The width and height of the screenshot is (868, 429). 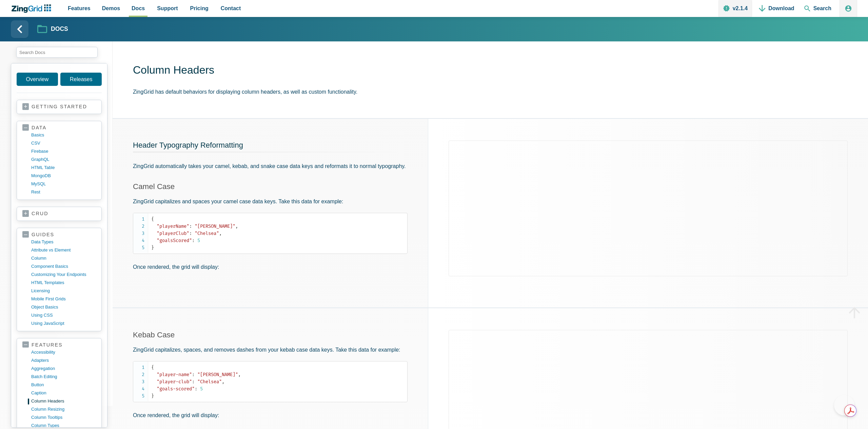 I want to click on a: MongoDB, so click(x=63, y=176).